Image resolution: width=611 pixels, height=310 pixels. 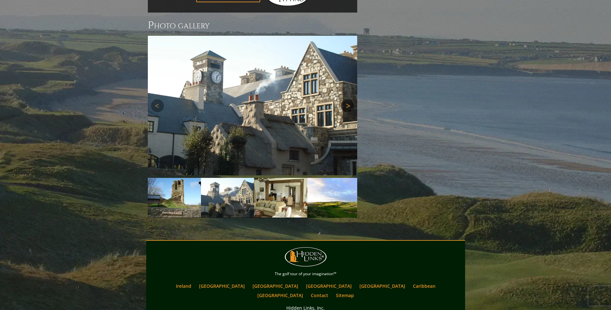 What do you see at coordinates (184, 286) in the screenshot?
I see `a: Ireland` at bounding box center [184, 286].